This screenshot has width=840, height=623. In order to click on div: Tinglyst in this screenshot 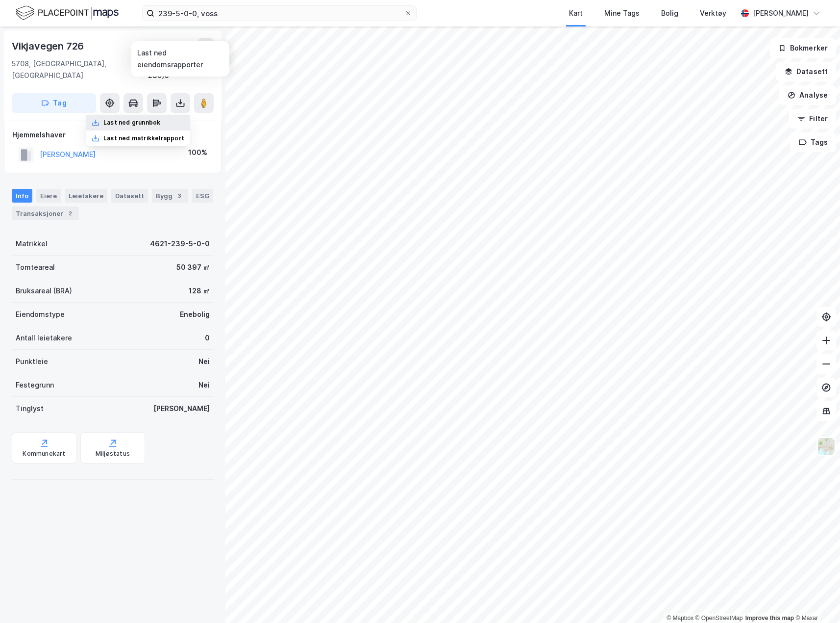, I will do `click(30, 409)`.